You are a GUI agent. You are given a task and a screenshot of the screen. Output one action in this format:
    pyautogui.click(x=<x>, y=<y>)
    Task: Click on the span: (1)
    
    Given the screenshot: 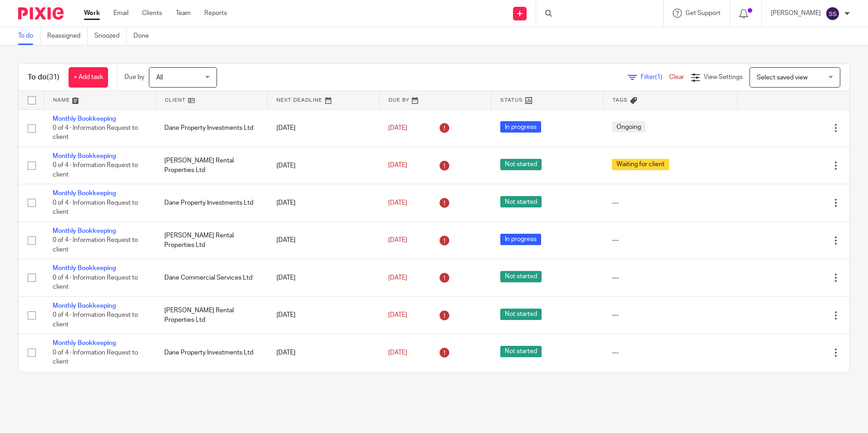 What is the action you would take?
    pyautogui.click(x=659, y=77)
    